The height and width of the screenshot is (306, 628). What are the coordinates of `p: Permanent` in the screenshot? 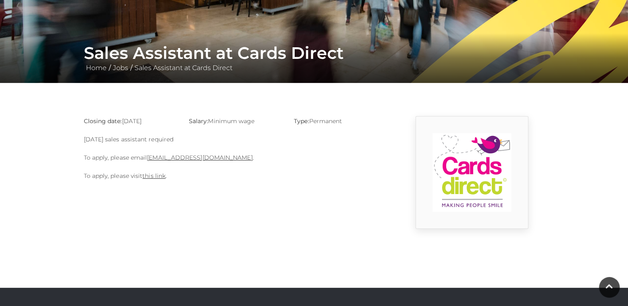 It's located at (340, 121).